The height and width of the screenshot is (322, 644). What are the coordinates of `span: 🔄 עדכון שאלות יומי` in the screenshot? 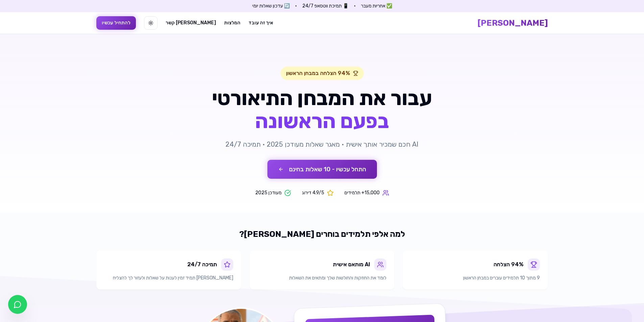 It's located at (271, 6).